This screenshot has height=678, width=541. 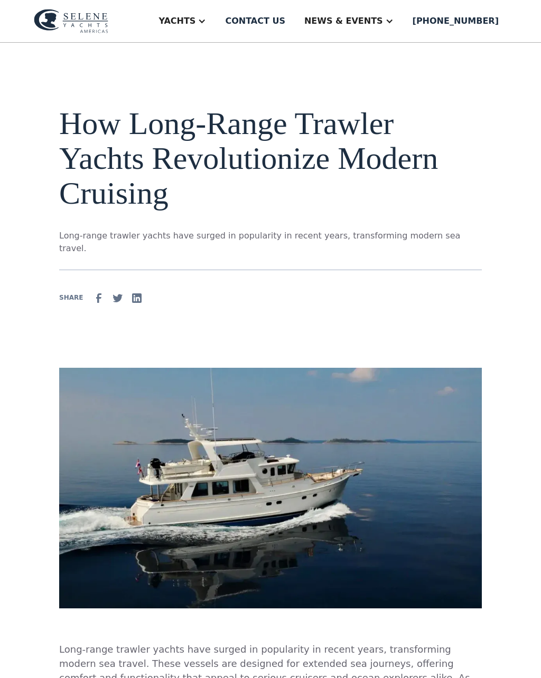 I want to click on img: Twitter, so click(x=118, y=298).